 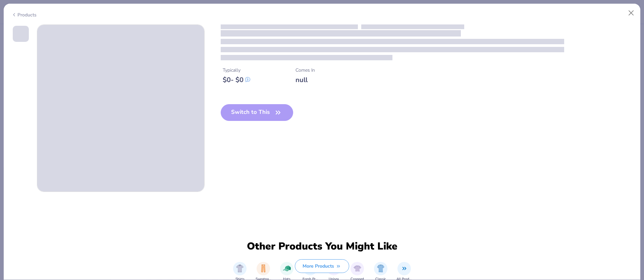 I want to click on div: $ 0 - $ 0, so click(x=236, y=80).